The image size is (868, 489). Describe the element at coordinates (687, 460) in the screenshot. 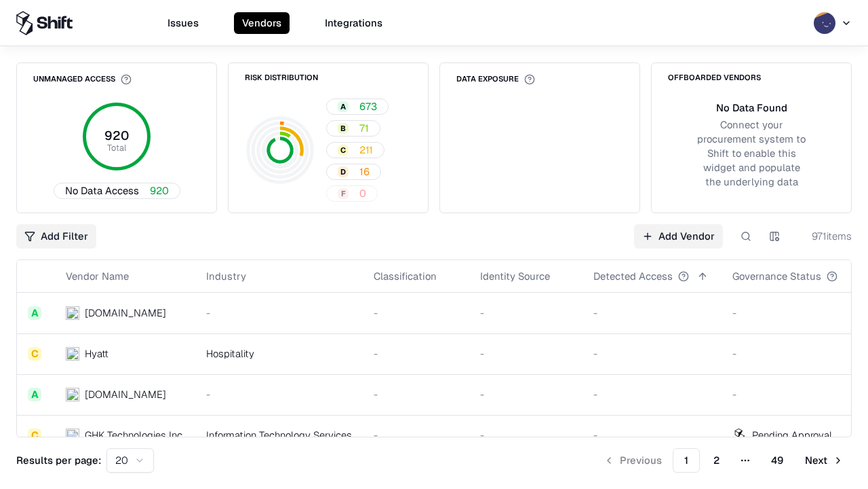

I see `button: 1` at that location.